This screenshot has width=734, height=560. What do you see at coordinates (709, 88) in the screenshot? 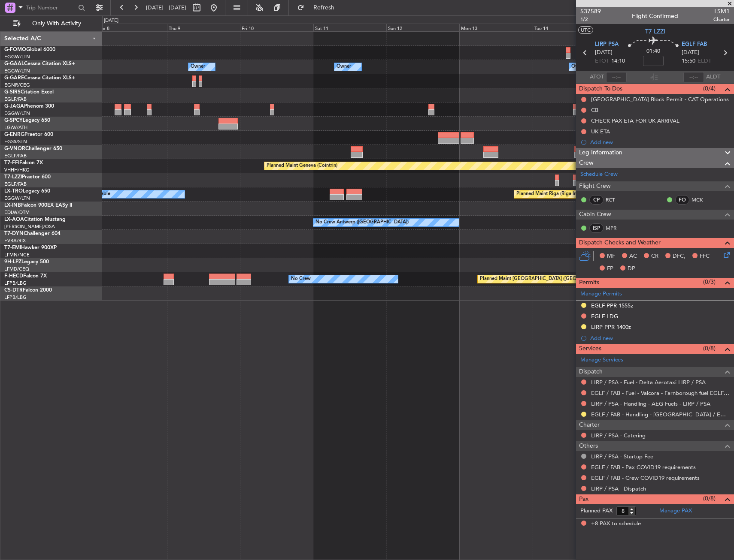
I see `span: (0/4)` at bounding box center [709, 88].